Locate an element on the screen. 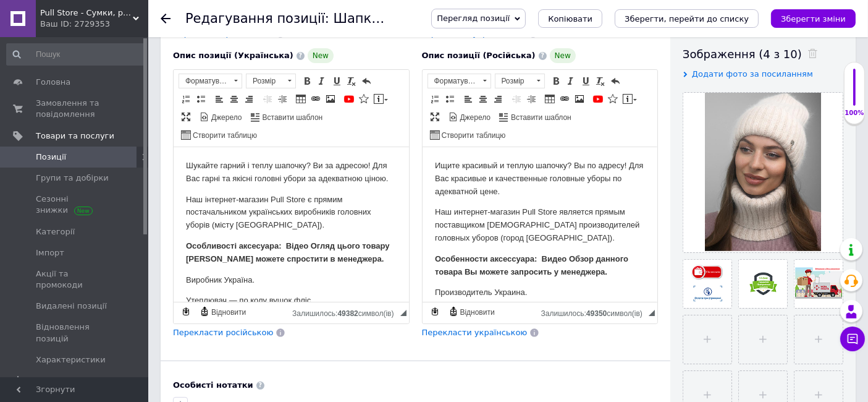  span: Pull Store - Cумки, рюкзаки, шапки та інші аксесуари is located at coordinates (87, 13).